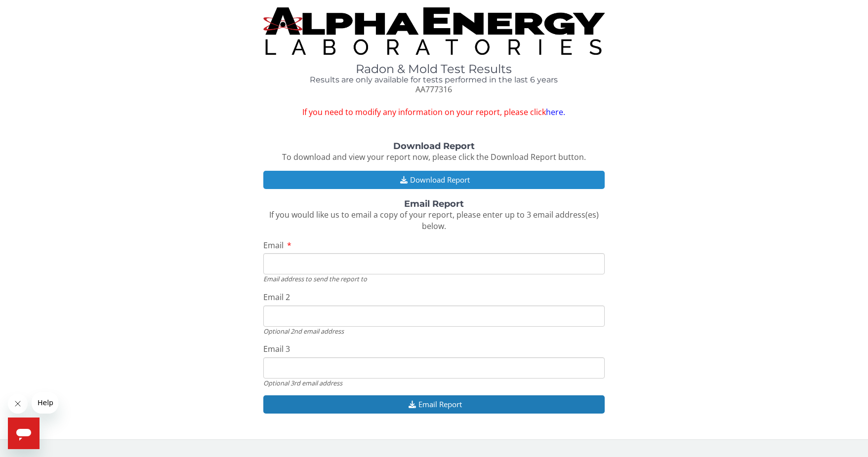 This screenshot has height=457, width=868. I want to click on h4: Results are only available for tests performed in the last 6 years, so click(434, 80).